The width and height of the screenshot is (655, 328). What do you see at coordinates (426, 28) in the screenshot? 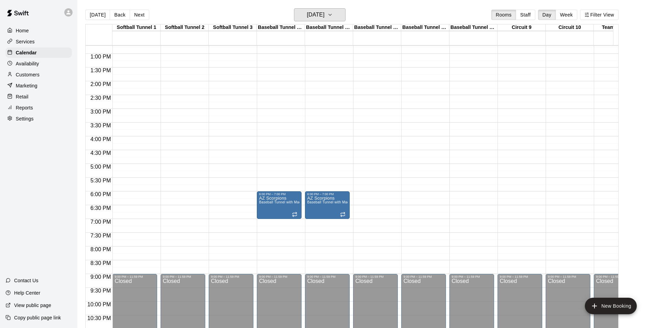
I see `div: Baseball Tunnel 7 (Mound/Machine)` at bounding box center [426, 28].